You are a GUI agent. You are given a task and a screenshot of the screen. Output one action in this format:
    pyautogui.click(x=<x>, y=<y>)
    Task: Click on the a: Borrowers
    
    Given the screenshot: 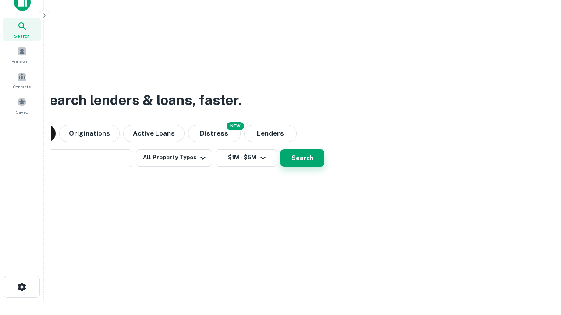 What is the action you would take?
    pyautogui.click(x=22, y=55)
    